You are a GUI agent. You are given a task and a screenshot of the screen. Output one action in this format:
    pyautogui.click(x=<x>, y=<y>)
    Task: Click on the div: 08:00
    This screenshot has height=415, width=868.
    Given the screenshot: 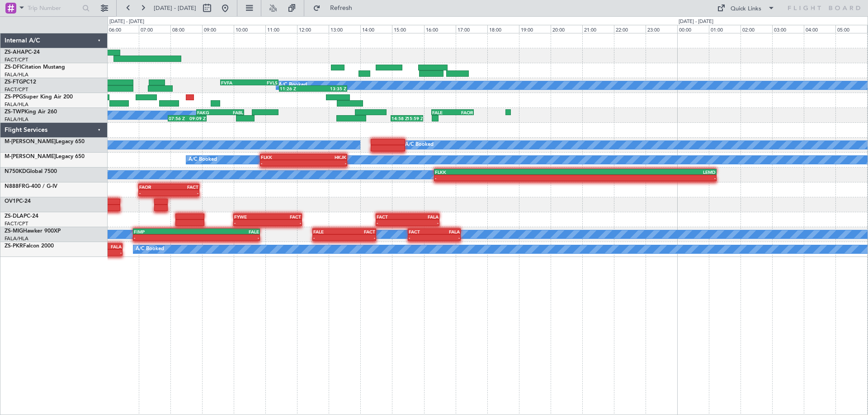 What is the action you would take?
    pyautogui.click(x=187, y=29)
    